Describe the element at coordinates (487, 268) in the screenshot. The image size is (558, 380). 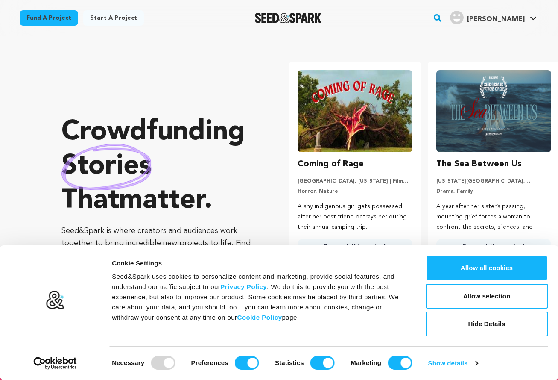
I see `button: Allow all cookies` at that location.